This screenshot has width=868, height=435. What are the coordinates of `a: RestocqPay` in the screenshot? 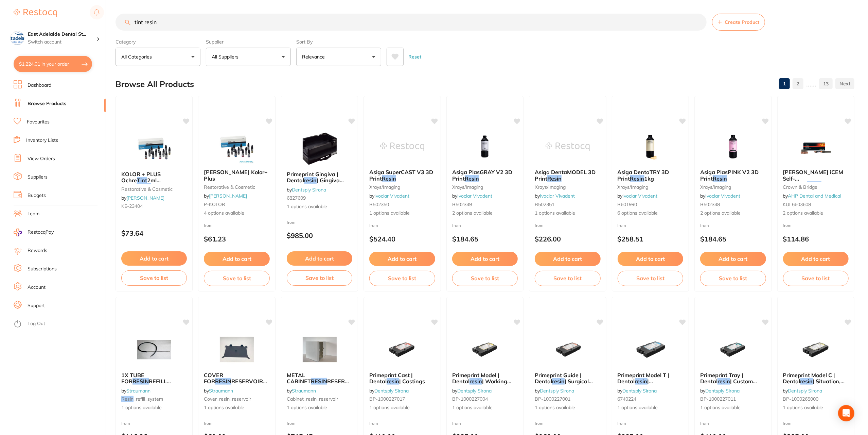 It's located at (34, 232).